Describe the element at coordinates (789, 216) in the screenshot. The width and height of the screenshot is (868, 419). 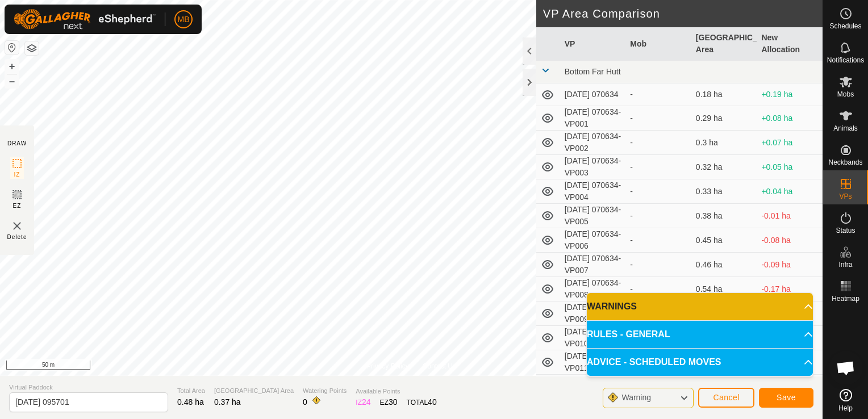
I see `td: -0.01 ha` at that location.